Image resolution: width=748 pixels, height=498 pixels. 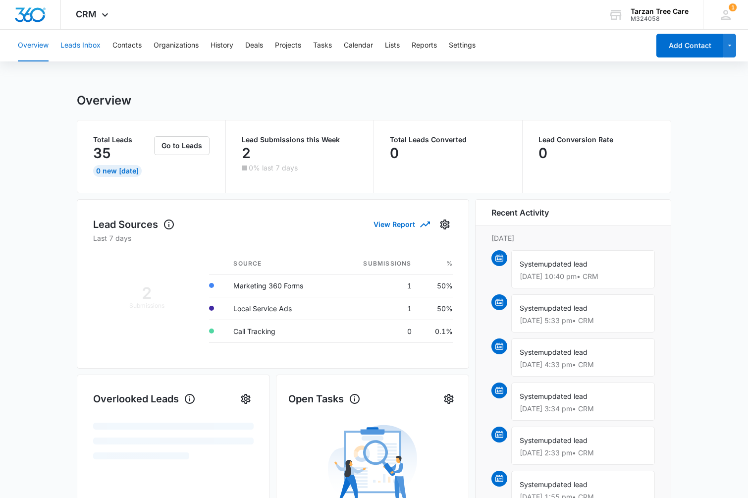 I want to click on span: 1, so click(x=733, y=7).